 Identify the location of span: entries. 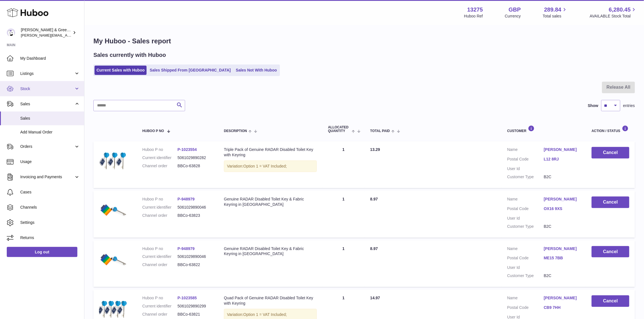
(629, 105).